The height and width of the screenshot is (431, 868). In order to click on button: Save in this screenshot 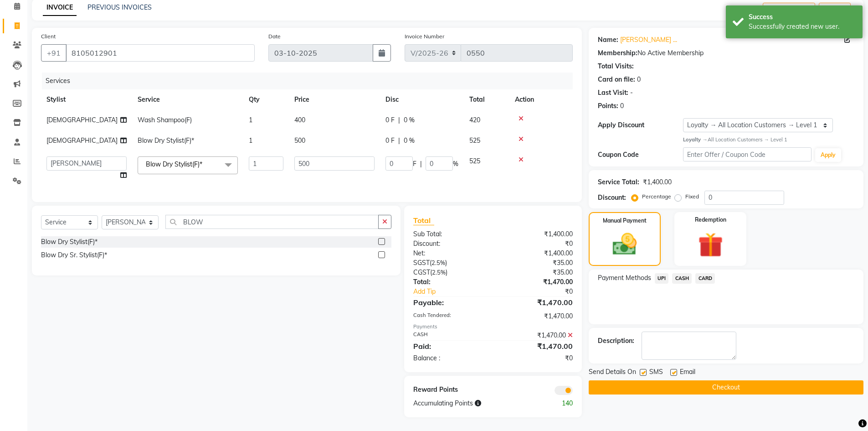, I will do `click(835, 10)`.